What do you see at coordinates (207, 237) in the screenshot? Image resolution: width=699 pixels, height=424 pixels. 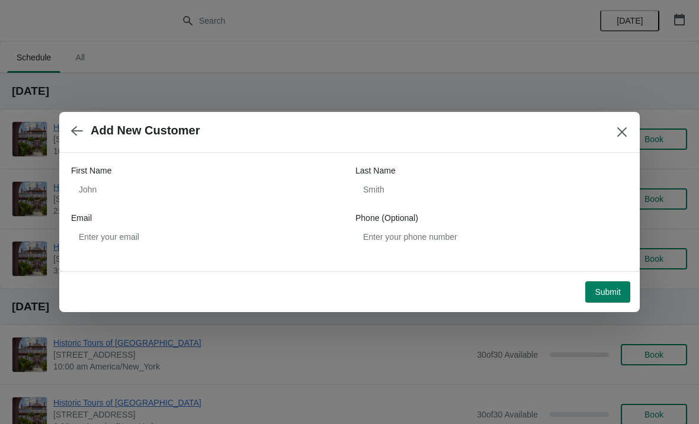 I see `input: Enter your email` at bounding box center [207, 237].